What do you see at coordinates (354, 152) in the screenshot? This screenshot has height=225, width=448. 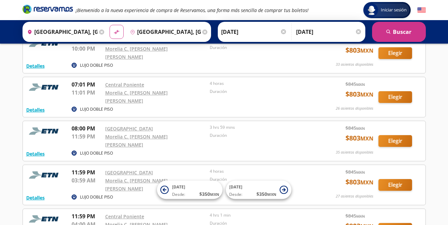 I see `p: 35 asientos disponibles` at bounding box center [354, 152].